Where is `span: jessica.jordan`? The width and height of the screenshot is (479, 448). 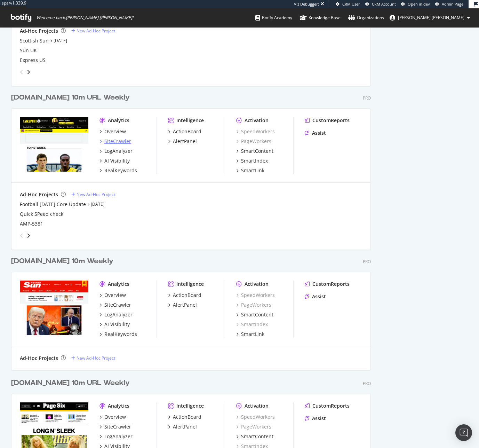
span: jessica.jordan is located at coordinates (431, 18).